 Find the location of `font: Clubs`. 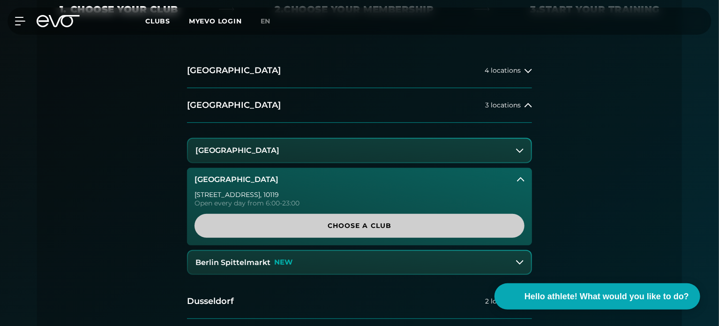

font: Clubs is located at coordinates (157, 21).